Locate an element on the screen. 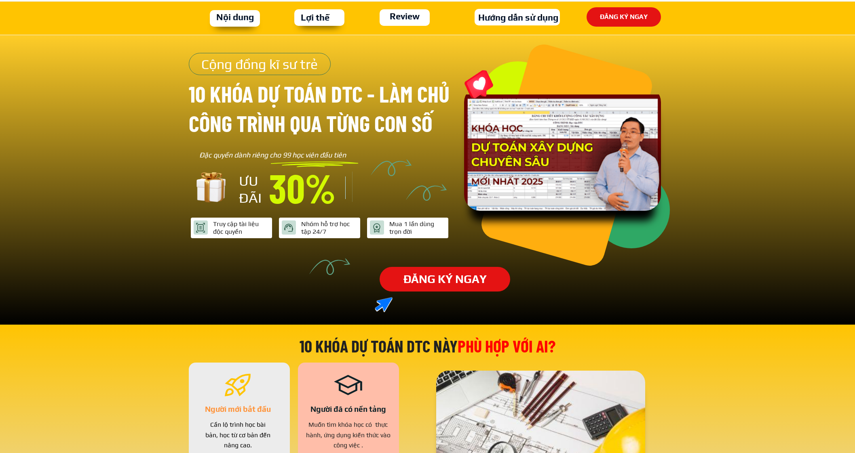 The height and width of the screenshot is (453, 855). div: Cần lộ trình học bài bản, học từ cơ bản đến nâng cao. is located at coordinates (238, 435).